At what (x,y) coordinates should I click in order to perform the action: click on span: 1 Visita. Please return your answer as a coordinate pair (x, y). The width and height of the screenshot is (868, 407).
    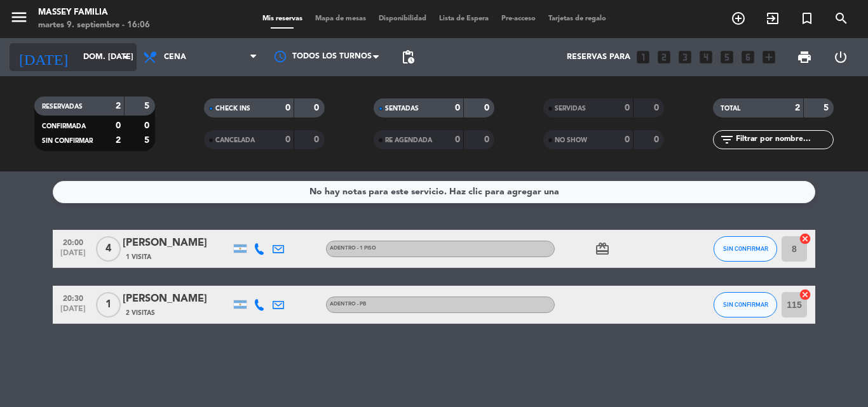
    Looking at the image, I should click on (139, 257).